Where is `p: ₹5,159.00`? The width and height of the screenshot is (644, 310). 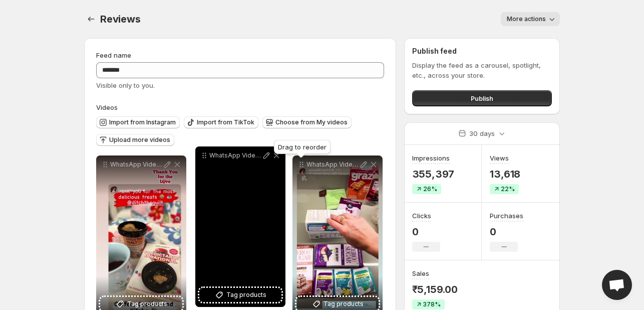 p: ₹5,159.00 is located at coordinates (435, 289).